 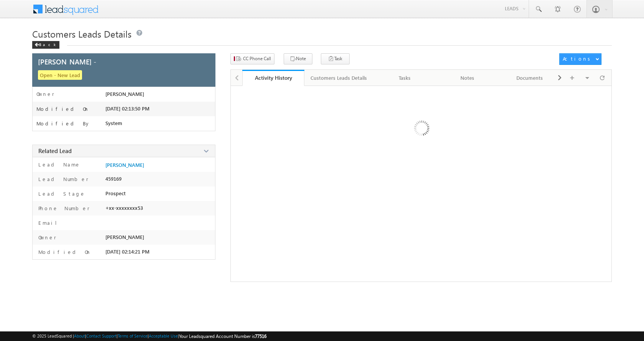 I want to click on div: Back, so click(x=46, y=45).